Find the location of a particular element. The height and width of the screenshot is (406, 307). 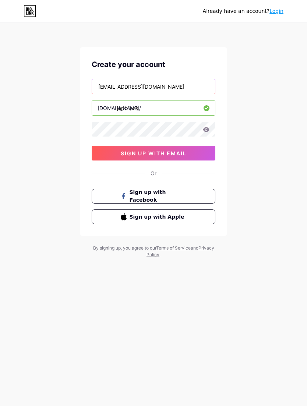

span: Sign up with Apple is located at coordinates (158, 217).